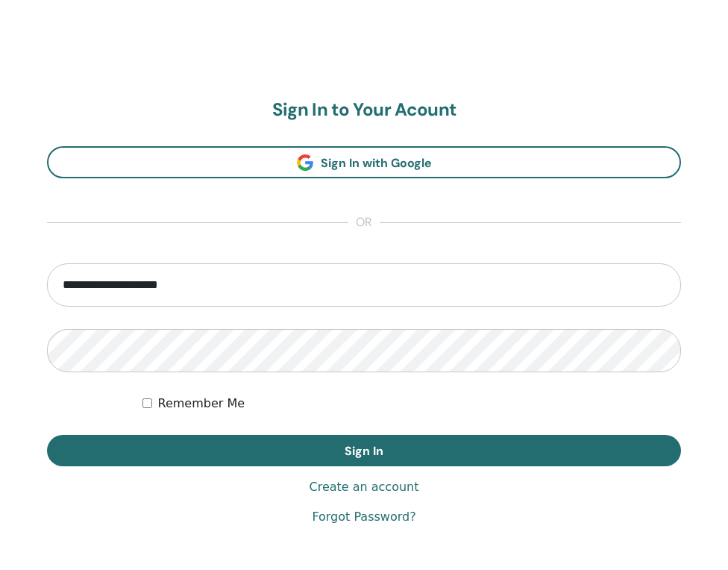 The height and width of the screenshot is (570, 728). Describe the element at coordinates (376, 163) in the screenshot. I see `span: Sign In with Google` at that location.